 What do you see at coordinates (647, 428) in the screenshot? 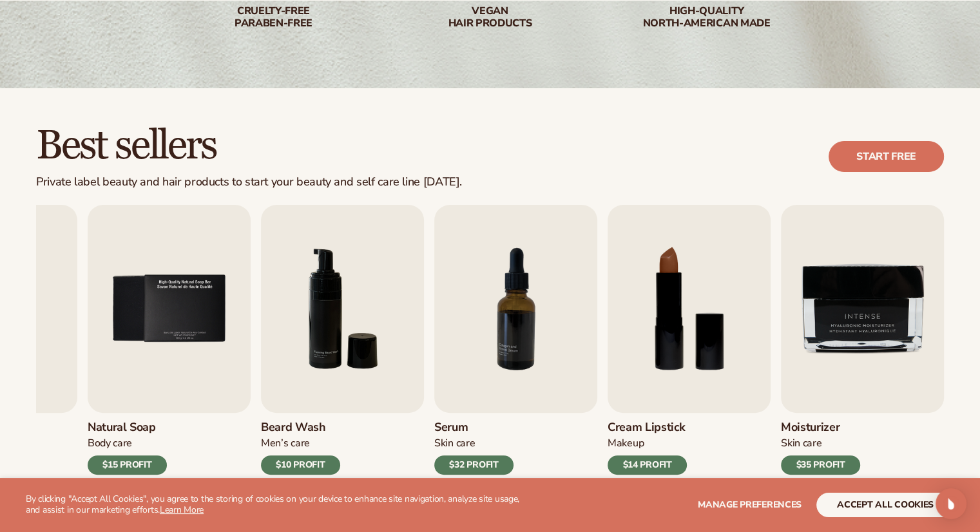
I see `h3: Cream Lipstick` at bounding box center [647, 428].